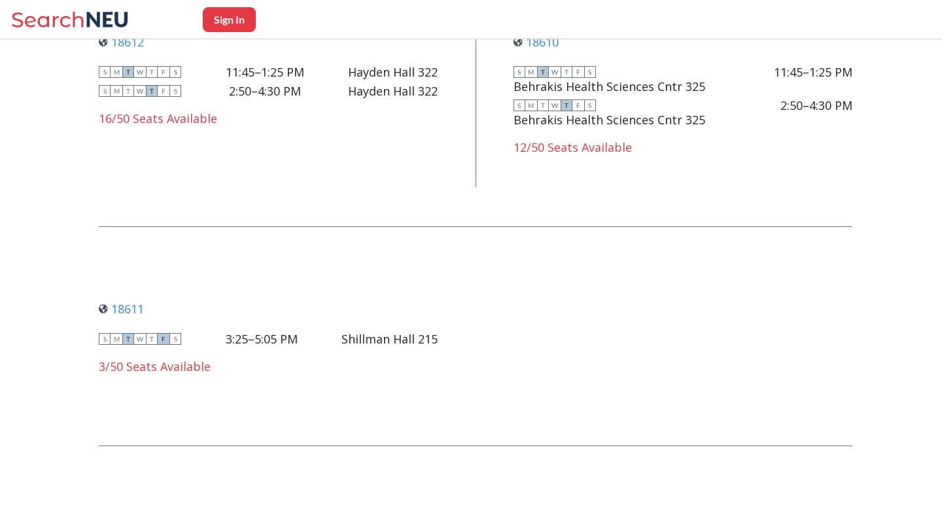 Image resolution: width=942 pixels, height=509 pixels. What do you see at coordinates (389, 339) in the screenshot?
I see `div: Shillman Hall 215` at bounding box center [389, 339].